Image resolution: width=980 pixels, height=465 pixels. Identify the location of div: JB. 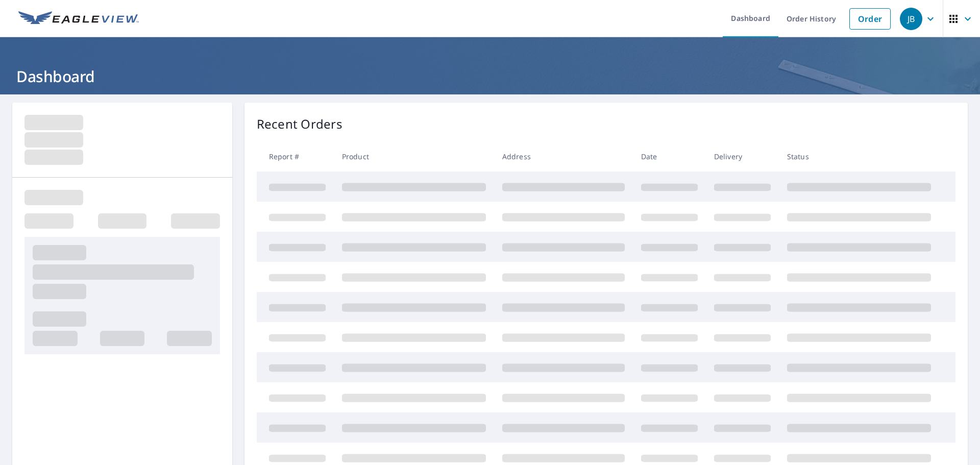
(911, 19).